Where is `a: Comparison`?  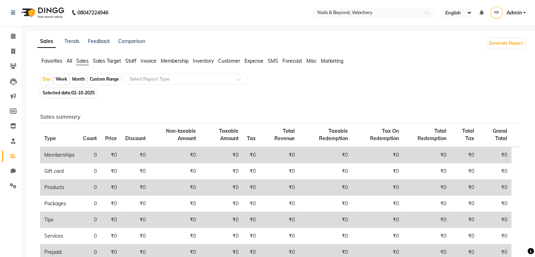 a: Comparison is located at coordinates (132, 41).